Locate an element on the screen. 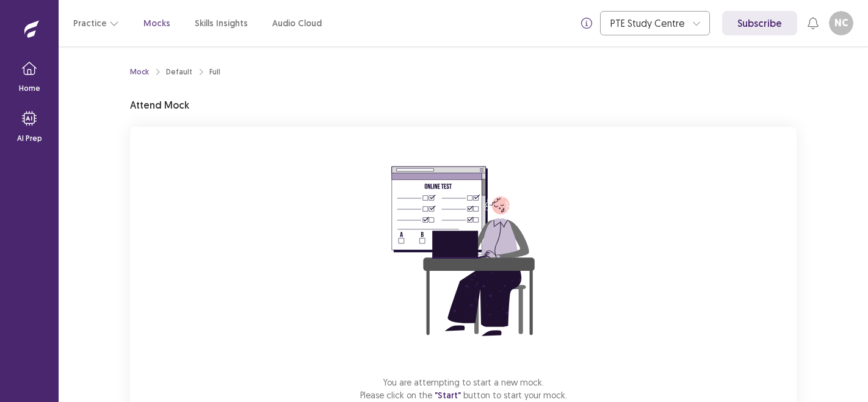 The width and height of the screenshot is (868, 402). a: Mock is located at coordinates (139, 72).